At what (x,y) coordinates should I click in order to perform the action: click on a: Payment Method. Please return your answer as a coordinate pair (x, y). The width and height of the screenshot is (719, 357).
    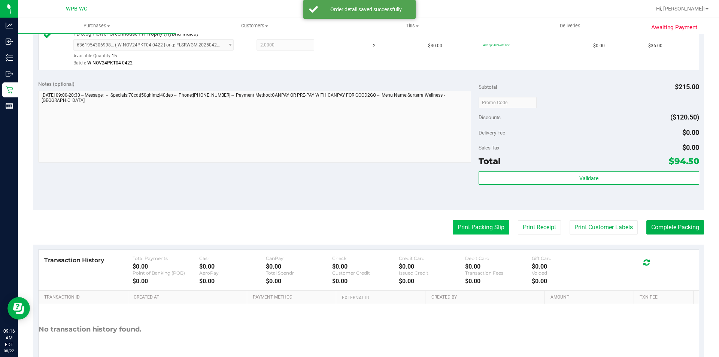
    Looking at the image, I should click on (293, 297).